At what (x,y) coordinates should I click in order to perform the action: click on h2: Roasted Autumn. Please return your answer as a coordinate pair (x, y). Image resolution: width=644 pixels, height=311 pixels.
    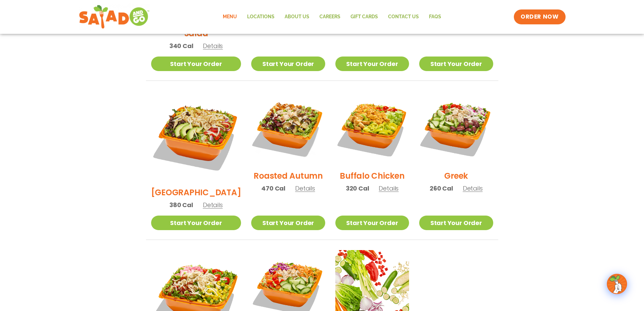
    Looking at the image, I should click on (288, 176).